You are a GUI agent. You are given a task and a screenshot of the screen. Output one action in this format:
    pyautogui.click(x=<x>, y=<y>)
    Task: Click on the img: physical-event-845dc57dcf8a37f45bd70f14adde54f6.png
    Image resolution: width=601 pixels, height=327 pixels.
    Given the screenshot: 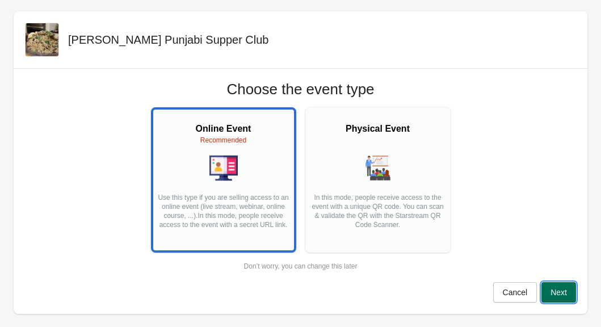 What is the action you would take?
    pyautogui.click(x=378, y=168)
    